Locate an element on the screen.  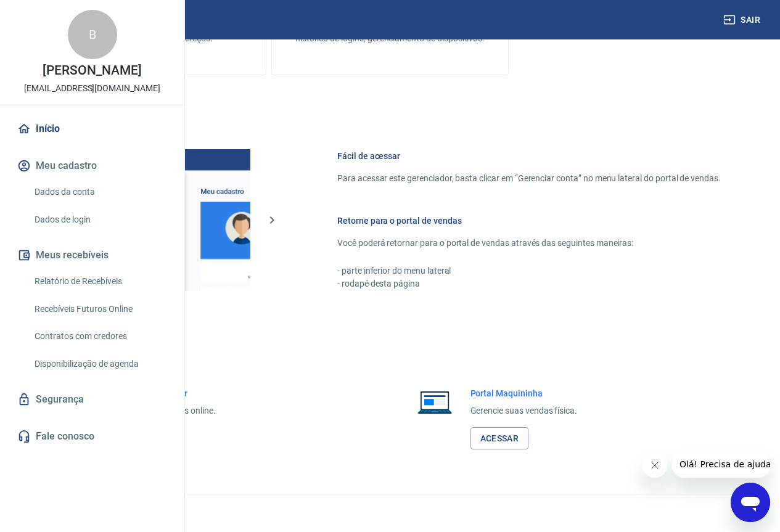
a: Segurança is located at coordinates (92, 399).